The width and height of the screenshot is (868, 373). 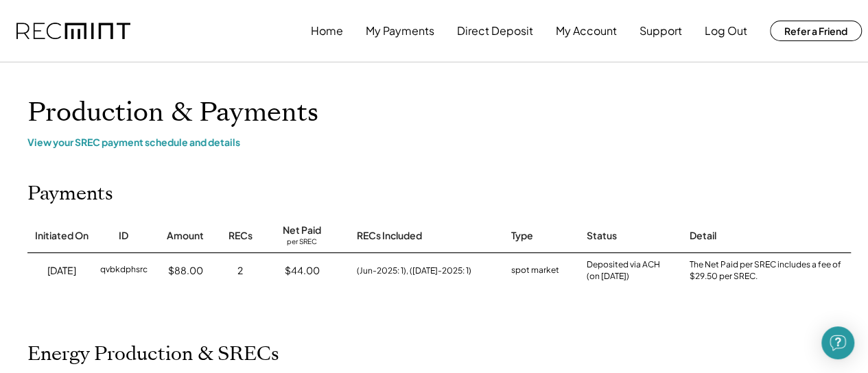 What do you see at coordinates (439, 142) in the screenshot?
I see `div: View your SREC payment schedule and details` at bounding box center [439, 142].